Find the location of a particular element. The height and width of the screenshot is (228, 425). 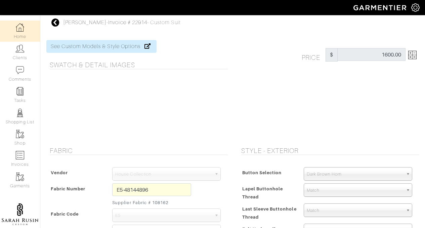

span: Dark Brown Horn is located at coordinates (354, 174).